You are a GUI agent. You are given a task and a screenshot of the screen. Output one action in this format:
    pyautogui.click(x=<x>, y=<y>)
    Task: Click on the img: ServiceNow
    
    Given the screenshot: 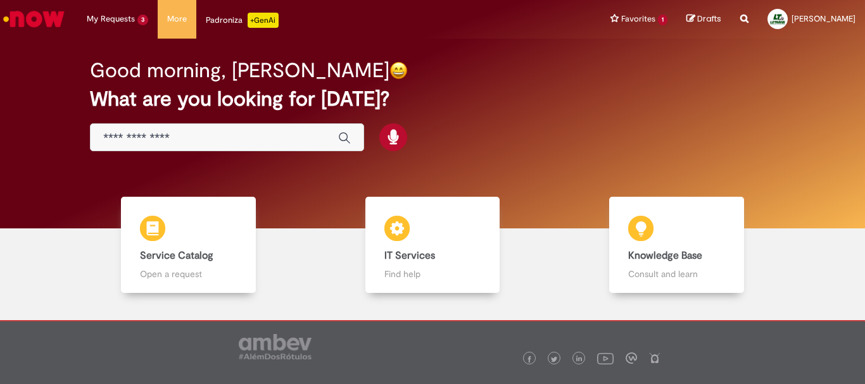 What is the action you would take?
    pyautogui.click(x=34, y=19)
    